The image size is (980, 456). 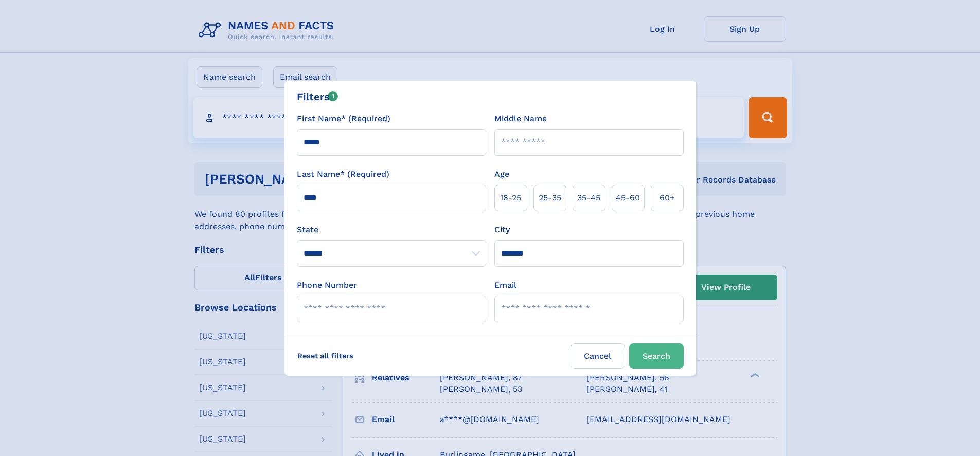 I want to click on button: Search, so click(x=657, y=356).